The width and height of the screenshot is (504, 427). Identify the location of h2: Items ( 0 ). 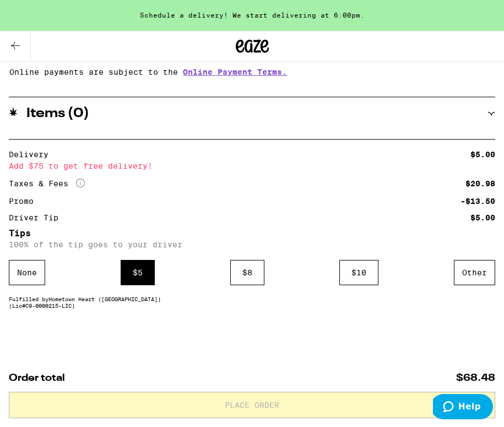
(58, 114).